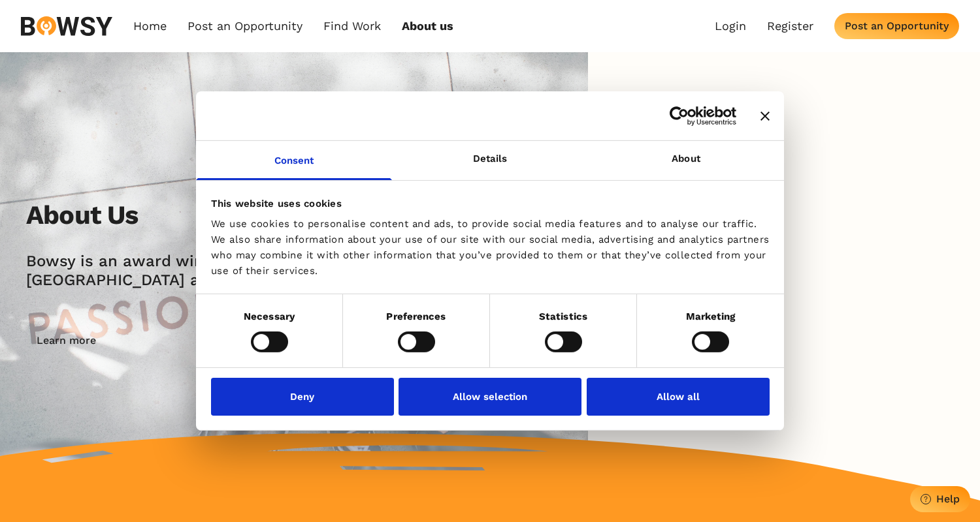 The height and width of the screenshot is (522, 980). Describe the element at coordinates (490, 160) in the screenshot. I see `a: Details` at that location.